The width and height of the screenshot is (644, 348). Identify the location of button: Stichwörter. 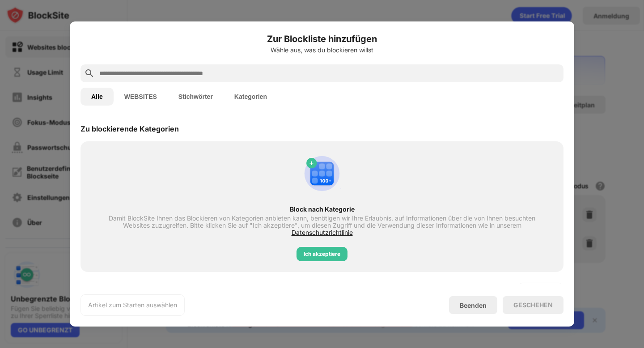
(195, 97).